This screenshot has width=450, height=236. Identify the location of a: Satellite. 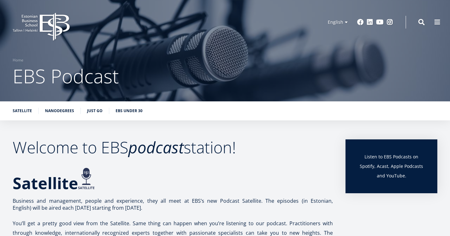
(22, 111).